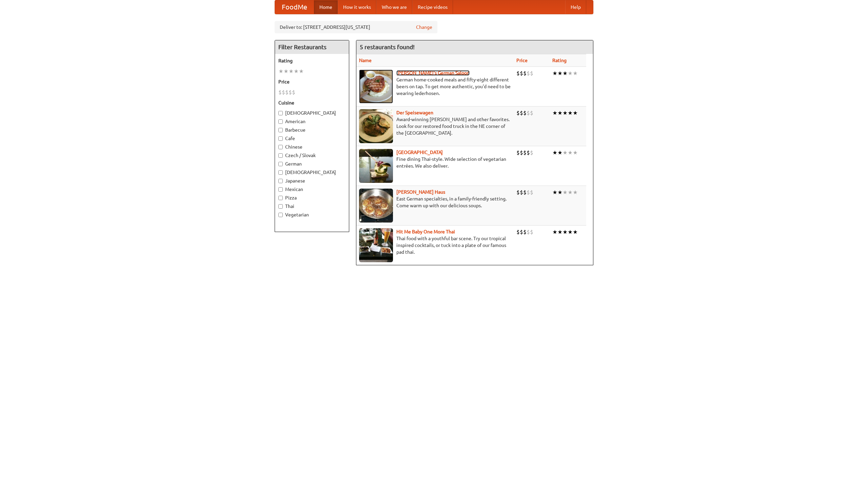 The height and width of the screenshot is (480, 868). Describe the element at coordinates (280, 139) in the screenshot. I see `input: Cafe` at that location.